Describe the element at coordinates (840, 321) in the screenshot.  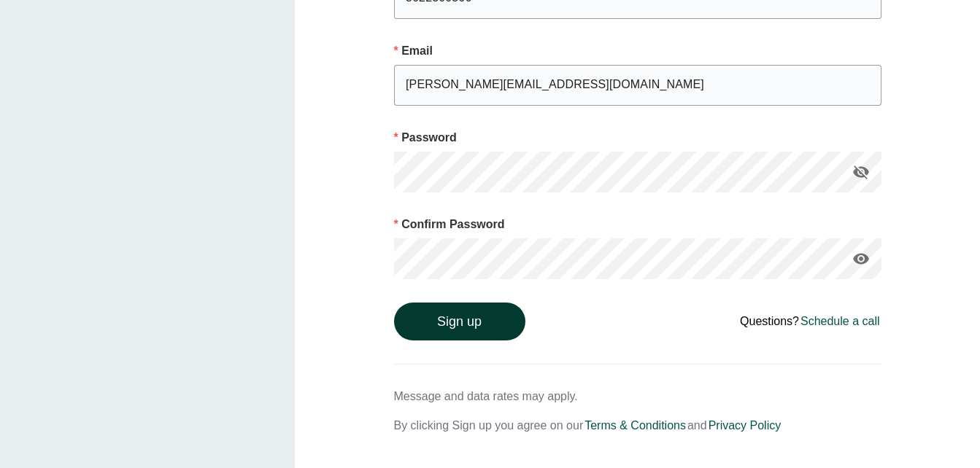
I see `a: Schedule a call` at that location.